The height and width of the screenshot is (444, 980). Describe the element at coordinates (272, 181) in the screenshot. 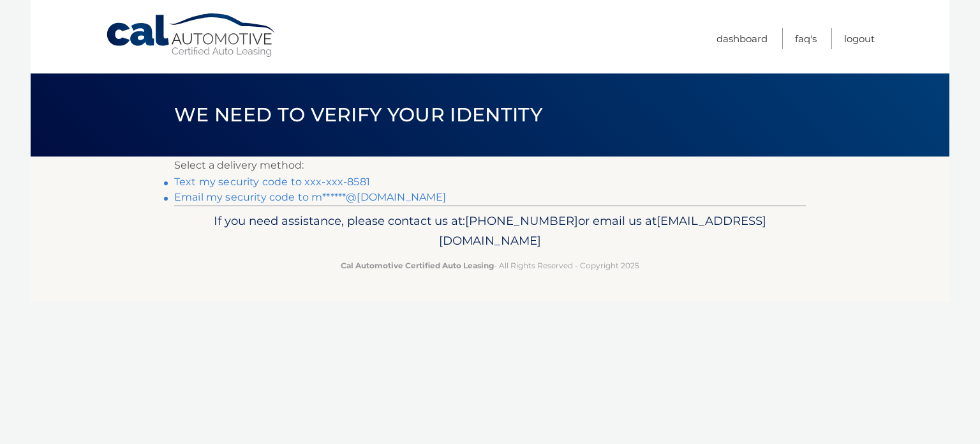

I see `a: Text my security code to xxx-xxx-8581` at that location.